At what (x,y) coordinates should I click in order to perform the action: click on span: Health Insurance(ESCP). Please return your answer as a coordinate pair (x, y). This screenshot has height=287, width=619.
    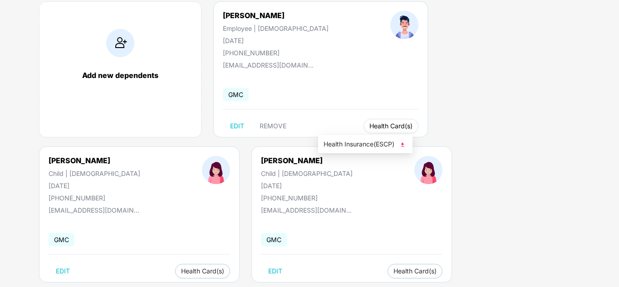
    Looking at the image, I should click on (366, 144).